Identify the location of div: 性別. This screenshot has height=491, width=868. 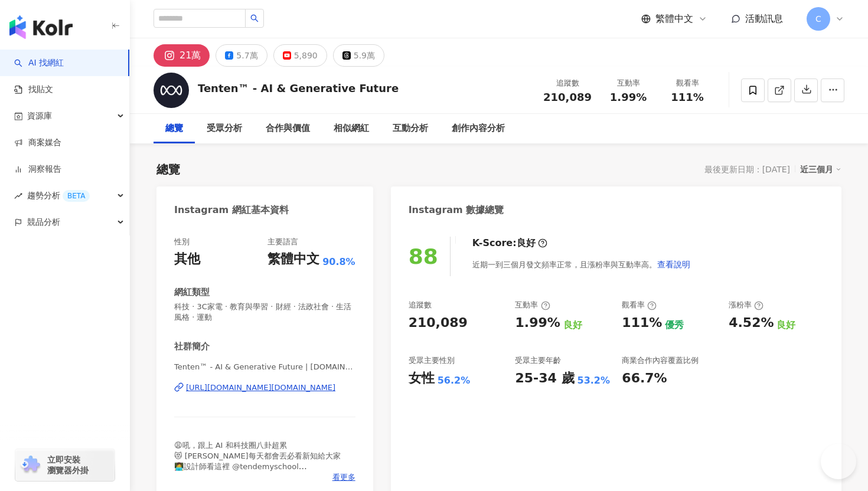
(182, 242).